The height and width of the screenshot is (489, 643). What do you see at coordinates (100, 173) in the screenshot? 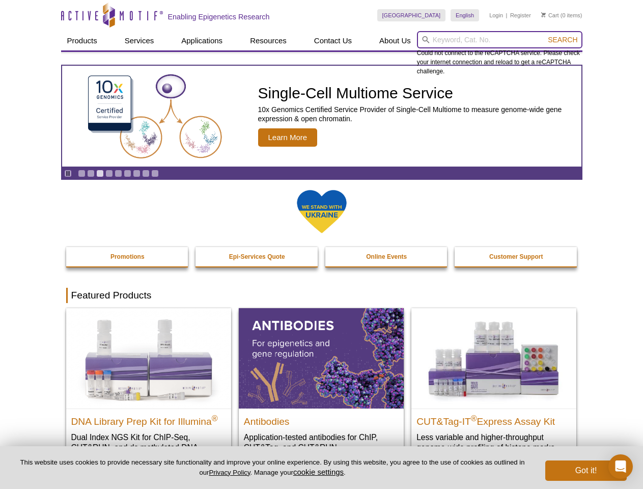
I see `a: Go to slide 3` at bounding box center [100, 173].